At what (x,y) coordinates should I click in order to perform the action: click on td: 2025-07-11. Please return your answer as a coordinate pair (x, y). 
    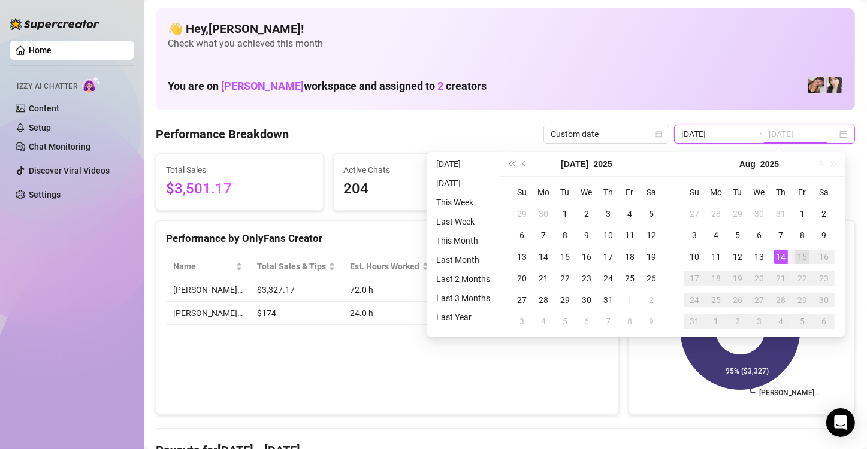
    Looking at the image, I should click on (630, 236).